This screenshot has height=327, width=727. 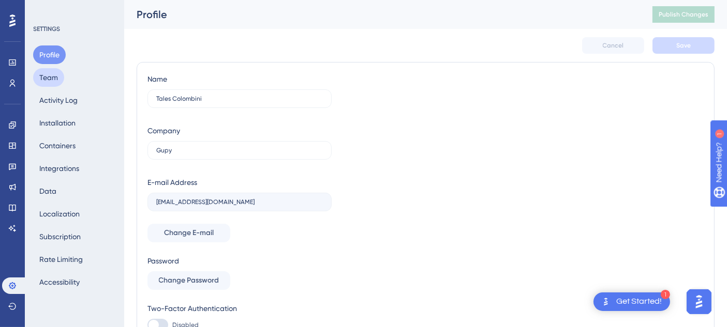 I want to click on button: Open AI Assistant Launcher, so click(x=16, y=16).